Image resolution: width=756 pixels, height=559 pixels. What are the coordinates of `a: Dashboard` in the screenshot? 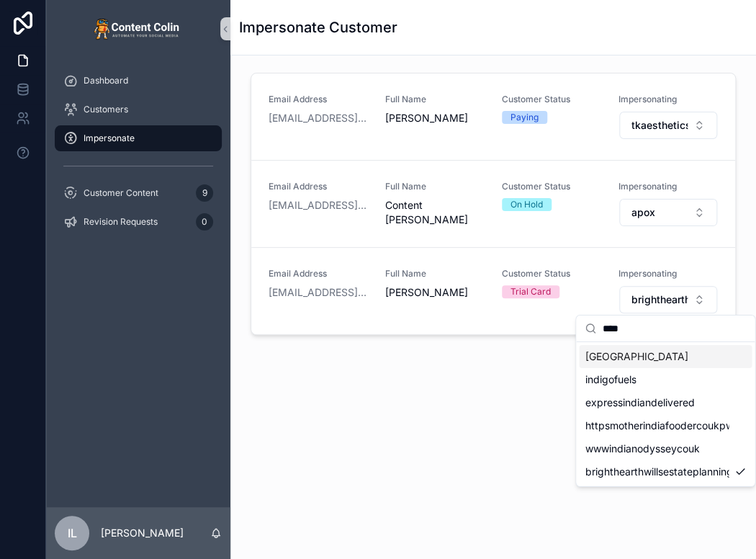 It's located at (138, 81).